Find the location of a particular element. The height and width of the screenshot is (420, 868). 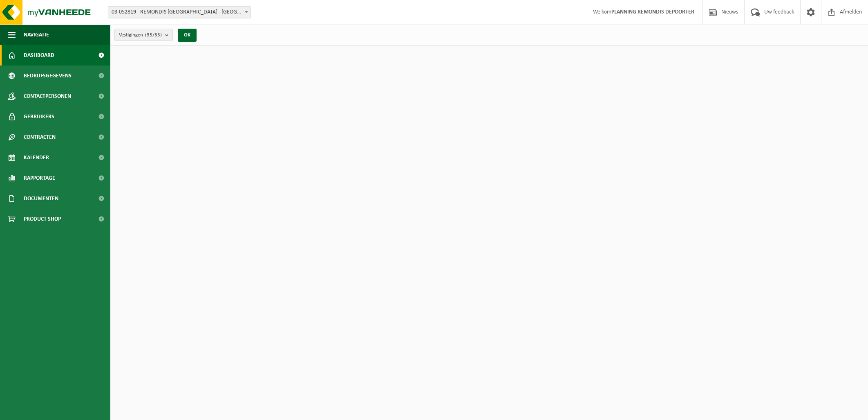

span: Bedrijfsgegevens is located at coordinates (48, 76).